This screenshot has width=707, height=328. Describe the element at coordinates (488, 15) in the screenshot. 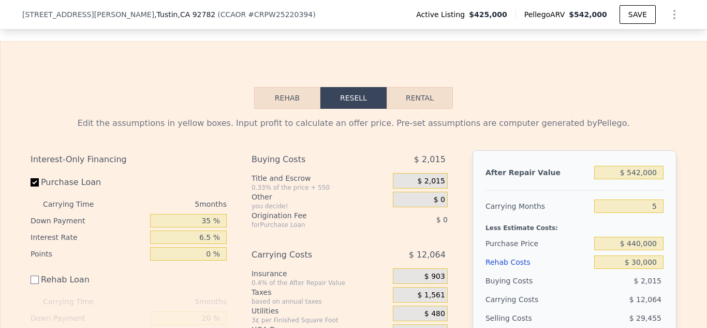

I see `span: $425,000` at that location.